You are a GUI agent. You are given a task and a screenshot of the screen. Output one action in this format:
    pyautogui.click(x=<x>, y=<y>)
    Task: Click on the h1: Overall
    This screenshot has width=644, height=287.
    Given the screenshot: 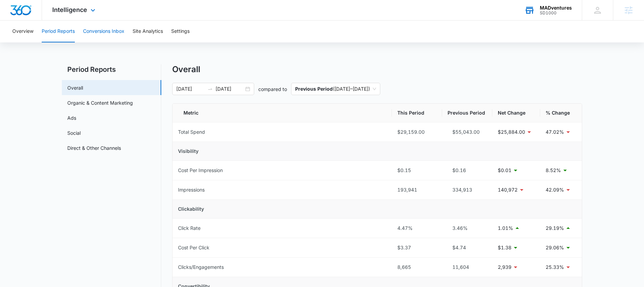 What is the action you would take?
    pyautogui.click(x=186, y=69)
    